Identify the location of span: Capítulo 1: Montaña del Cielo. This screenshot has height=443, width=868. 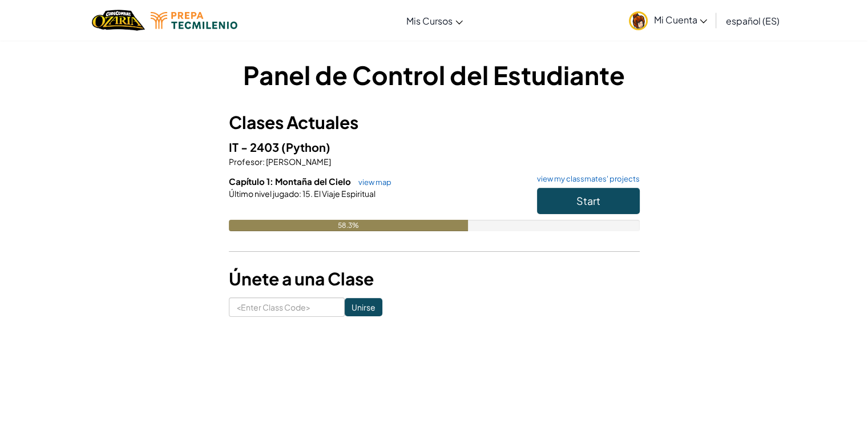
(290, 181).